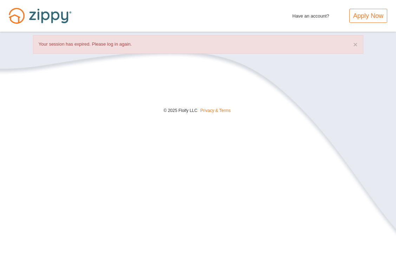 This screenshot has width=396, height=259. What do you see at coordinates (215, 111) in the screenshot?
I see `a: Privacy & Terms` at bounding box center [215, 111].